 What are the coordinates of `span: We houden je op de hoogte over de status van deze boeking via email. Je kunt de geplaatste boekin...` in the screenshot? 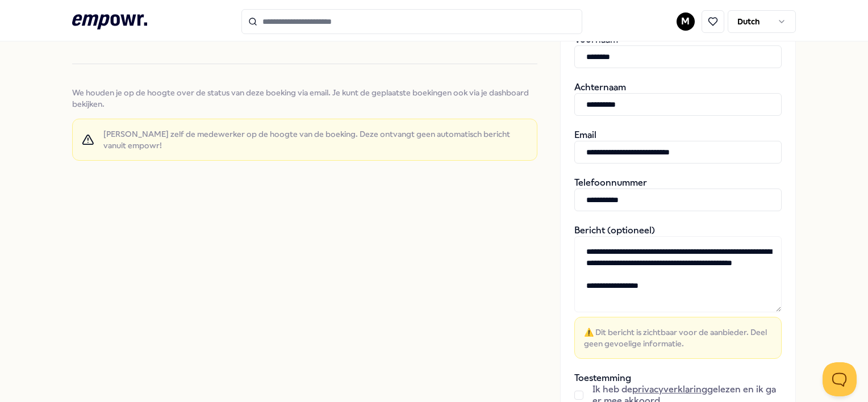 It's located at (305, 98).